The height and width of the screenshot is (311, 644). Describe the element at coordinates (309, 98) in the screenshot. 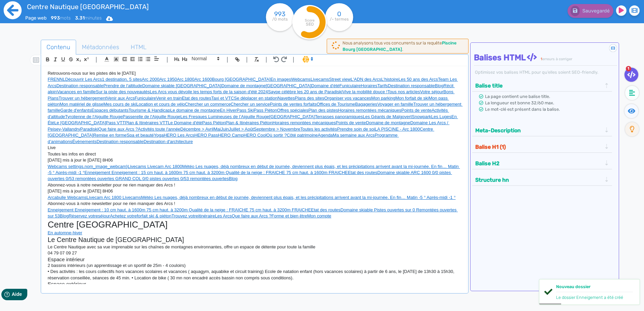

I see `a: Plans des sites` at that location.